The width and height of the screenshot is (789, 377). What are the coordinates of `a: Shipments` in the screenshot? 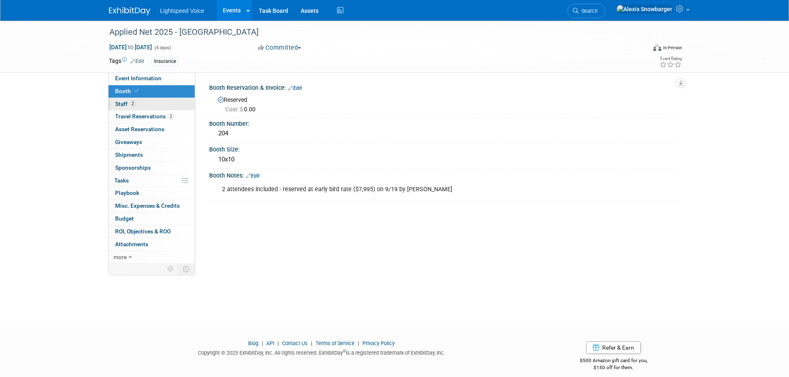 It's located at (152, 155).